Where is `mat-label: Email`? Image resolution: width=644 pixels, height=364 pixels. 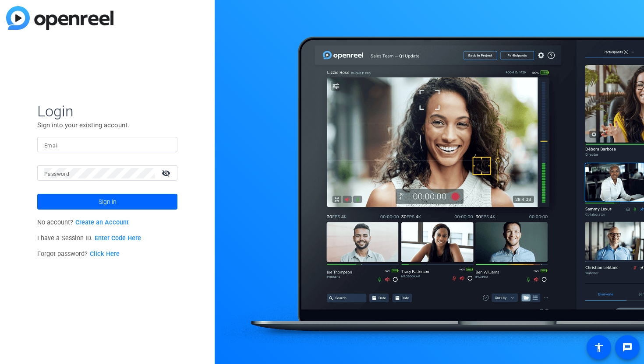
mat-label: Email is located at coordinates (51, 146).